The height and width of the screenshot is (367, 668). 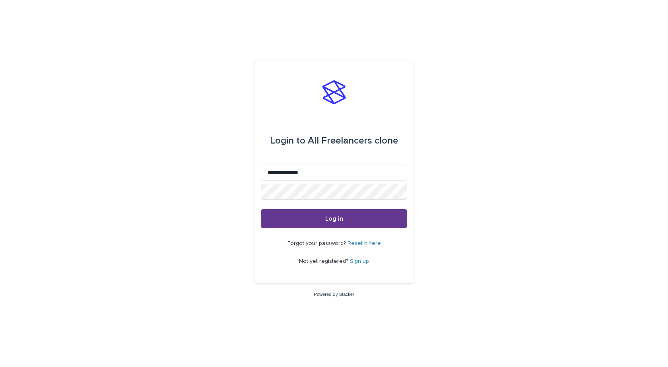 What do you see at coordinates (334, 219) in the screenshot?
I see `button: Log in` at bounding box center [334, 219].